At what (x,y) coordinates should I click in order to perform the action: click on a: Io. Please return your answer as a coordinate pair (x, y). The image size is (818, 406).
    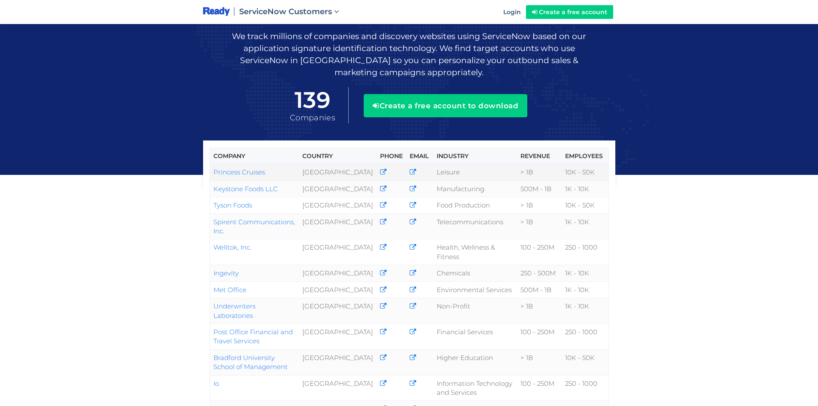
    Looking at the image, I should click on (216, 383).